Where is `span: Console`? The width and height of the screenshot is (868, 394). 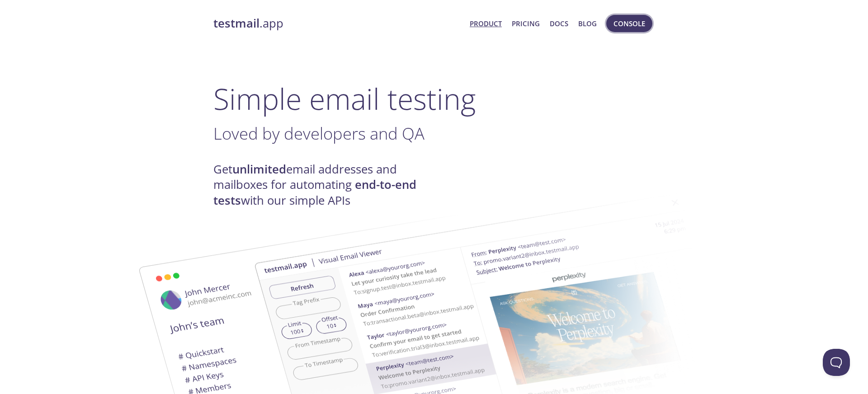 span: Console is located at coordinates (630, 23).